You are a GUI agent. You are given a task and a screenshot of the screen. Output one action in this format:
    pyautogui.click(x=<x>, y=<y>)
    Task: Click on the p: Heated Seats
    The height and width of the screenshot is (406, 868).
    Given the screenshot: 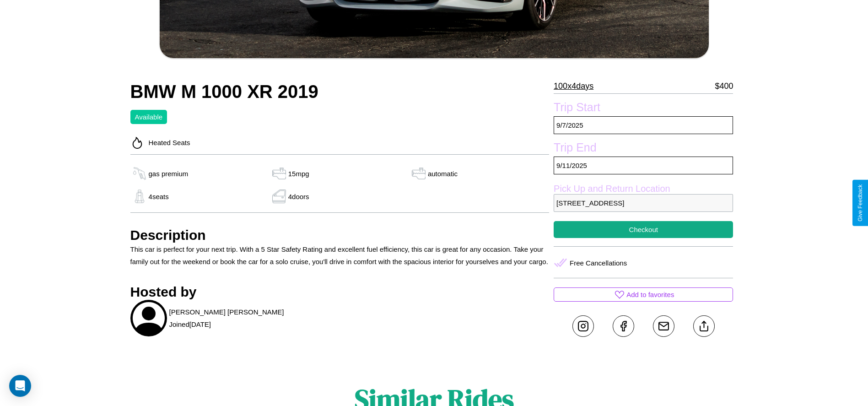 What is the action you would take?
    pyautogui.click(x=167, y=142)
    